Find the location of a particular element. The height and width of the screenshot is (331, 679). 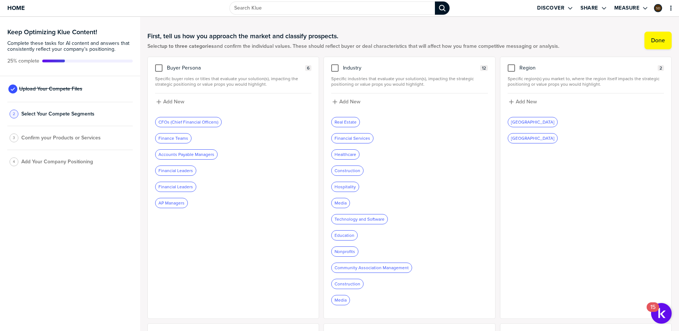

span: Region is located at coordinates (527, 68).